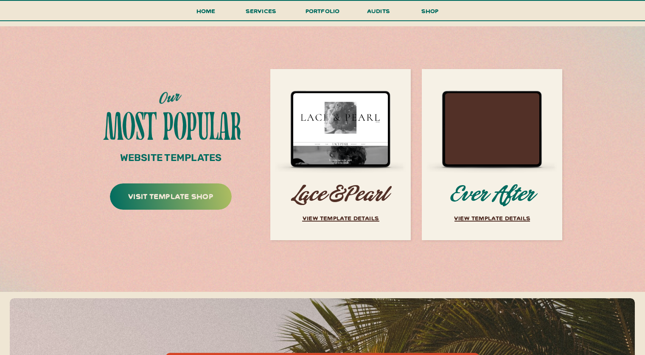  What do you see at coordinates (492, 196) in the screenshot?
I see `a: Ever After` at bounding box center [492, 196].